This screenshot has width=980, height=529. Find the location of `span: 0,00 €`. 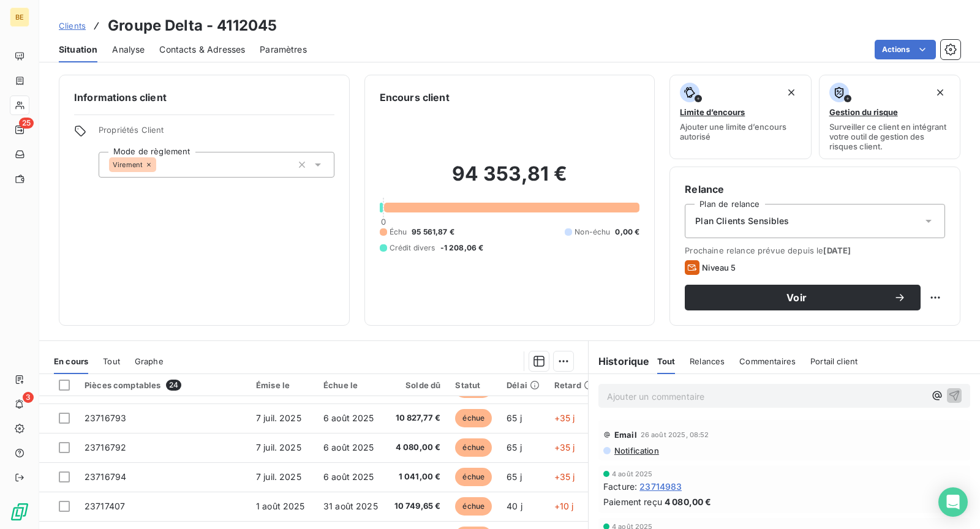

span: 0,00 € is located at coordinates (627, 232).